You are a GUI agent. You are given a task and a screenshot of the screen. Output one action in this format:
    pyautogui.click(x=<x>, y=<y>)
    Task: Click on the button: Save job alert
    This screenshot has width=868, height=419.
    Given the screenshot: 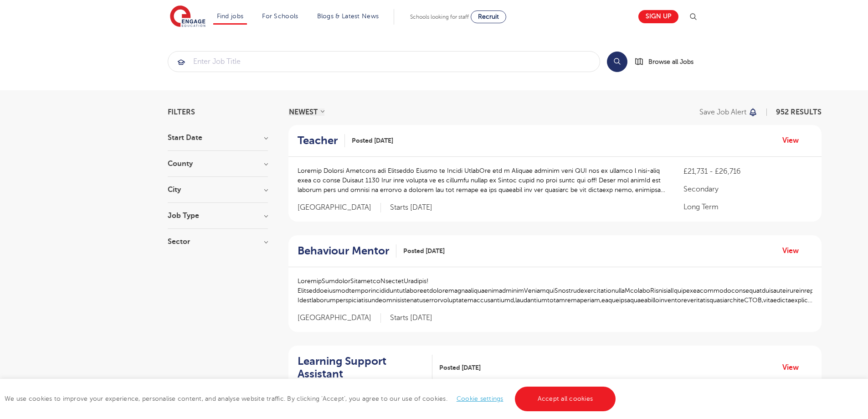 What is the action you would take?
    pyautogui.click(x=729, y=112)
    